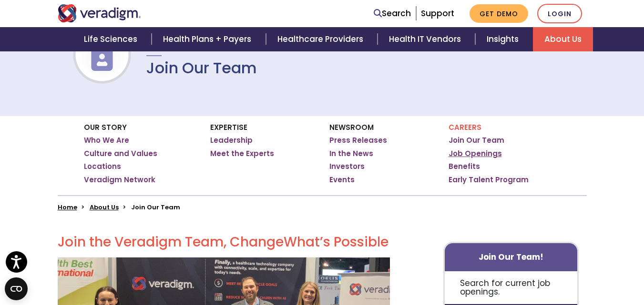 The height and width of the screenshot is (305, 644). What do you see at coordinates (16, 289) in the screenshot?
I see `button: Open CMP widget` at bounding box center [16, 289].